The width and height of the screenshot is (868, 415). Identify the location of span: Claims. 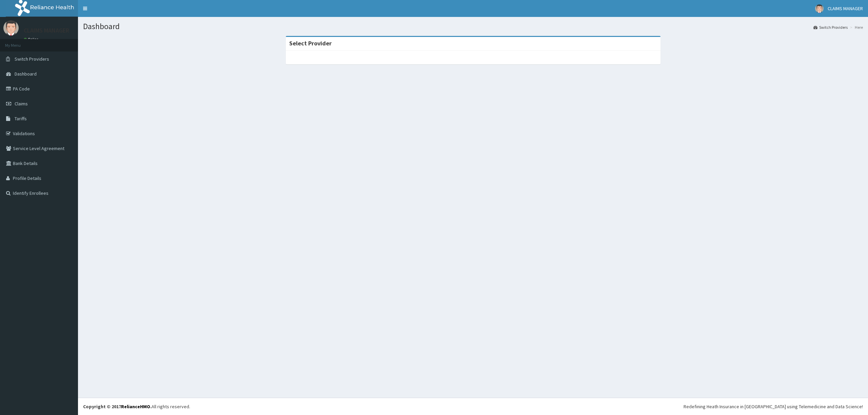
(21, 104).